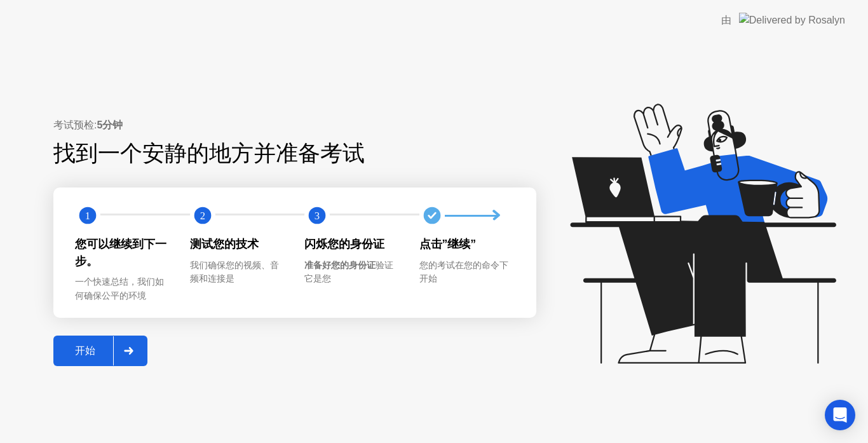 The image size is (868, 443). What do you see at coordinates (466, 272) in the screenshot?
I see `div: 您的考试在您的命令下开始` at bounding box center [466, 272].